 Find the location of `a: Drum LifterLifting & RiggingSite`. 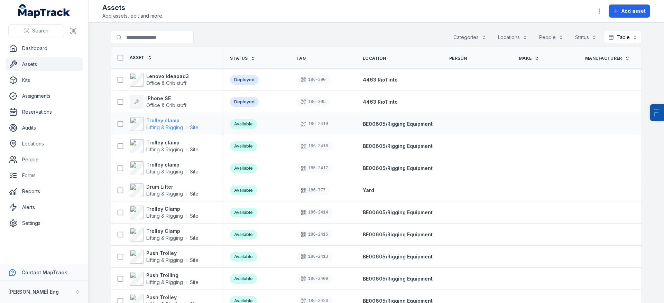

a: Drum LifterLifting & RiggingSite is located at coordinates (164, 190).